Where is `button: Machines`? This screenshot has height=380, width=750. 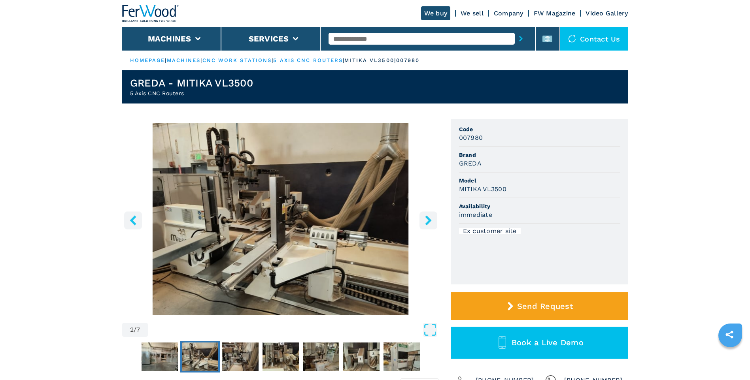
button: Machines is located at coordinates (170, 39).